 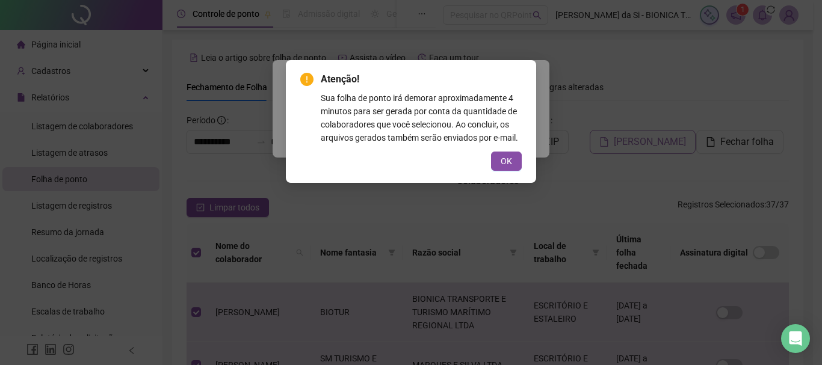 I want to click on div: Sua folha de ponto irá demorar aproximadamente 4 minutos para ser gerada por conta da quantidade ..., so click(x=421, y=118).